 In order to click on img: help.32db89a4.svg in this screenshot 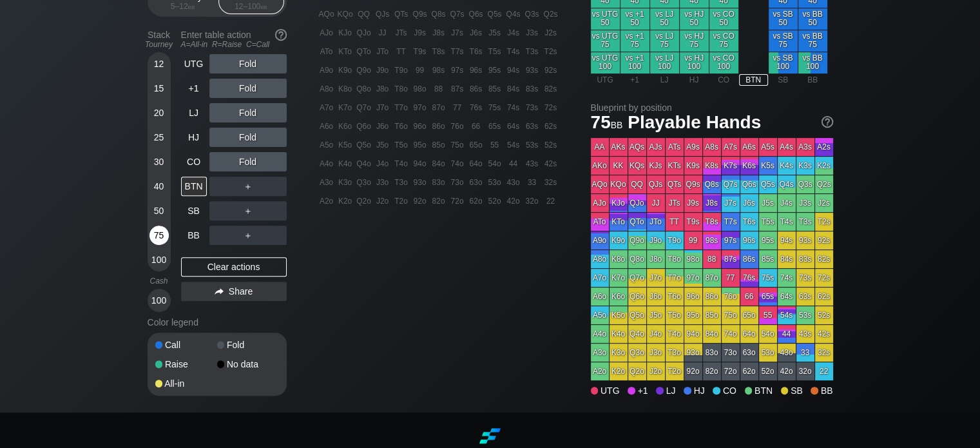, I will do `click(281, 35)`.